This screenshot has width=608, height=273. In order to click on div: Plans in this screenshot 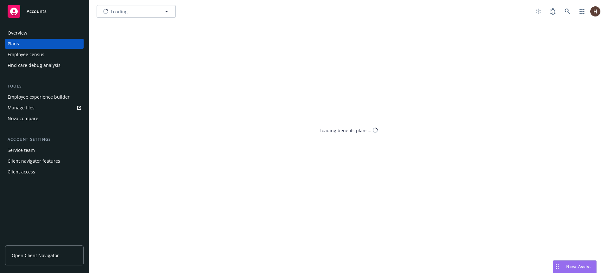, I will do `click(13, 44)`.